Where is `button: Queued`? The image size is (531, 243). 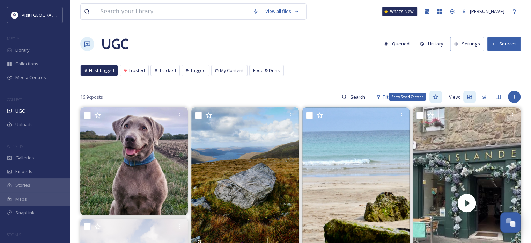
button: Queued is located at coordinates (397, 44).